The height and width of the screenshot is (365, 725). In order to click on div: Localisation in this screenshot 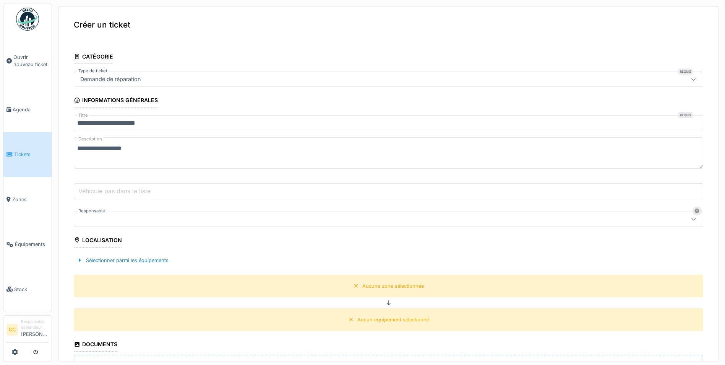, I will do `click(98, 241)`.